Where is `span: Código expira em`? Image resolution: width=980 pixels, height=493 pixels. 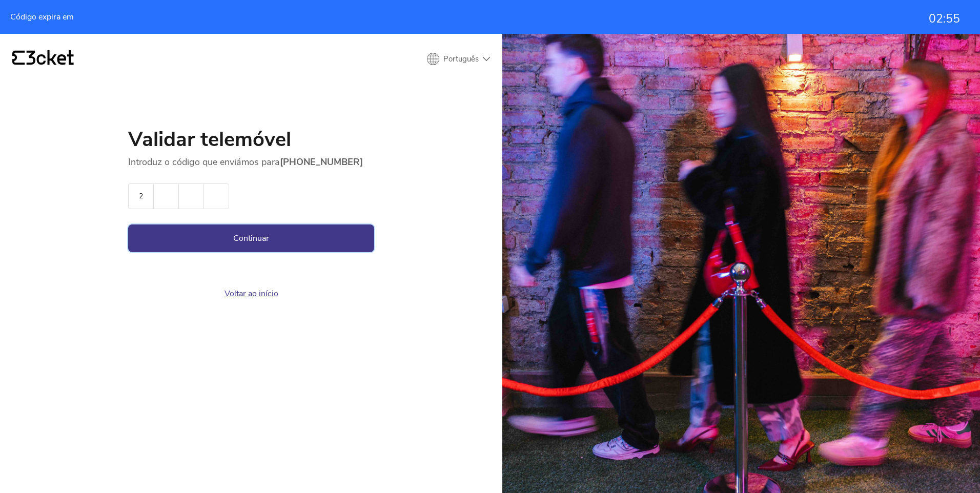
span: Código expira em is located at coordinates (42, 16).